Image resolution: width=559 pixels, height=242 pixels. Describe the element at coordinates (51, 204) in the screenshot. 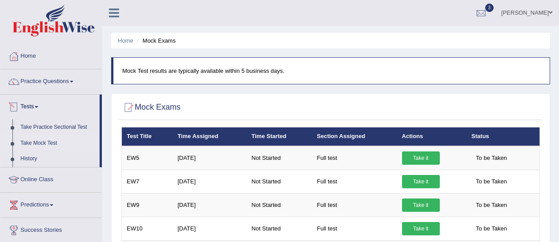

I see `a: Predictions` at that location.